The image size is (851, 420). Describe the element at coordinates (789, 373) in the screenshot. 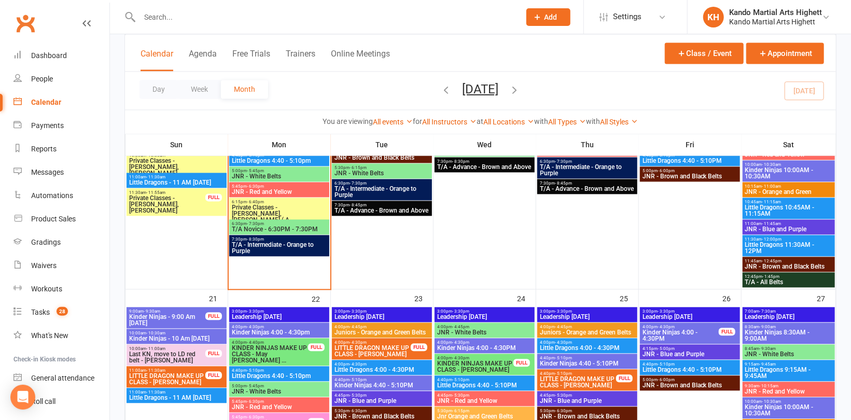

I see `span: Little Dragons 9:15AM - 9:45AM` at that location.